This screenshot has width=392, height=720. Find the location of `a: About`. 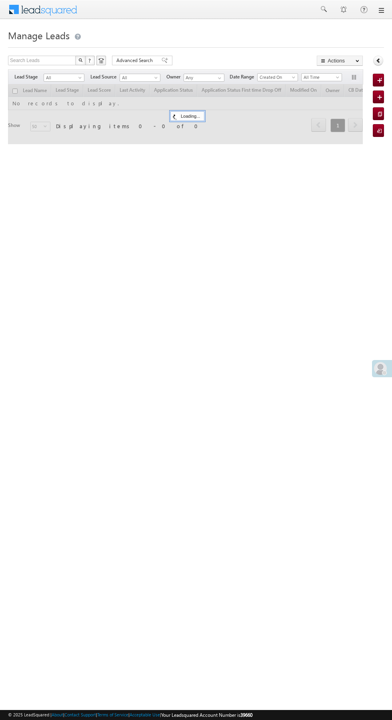

a: About is located at coordinates (57, 714).